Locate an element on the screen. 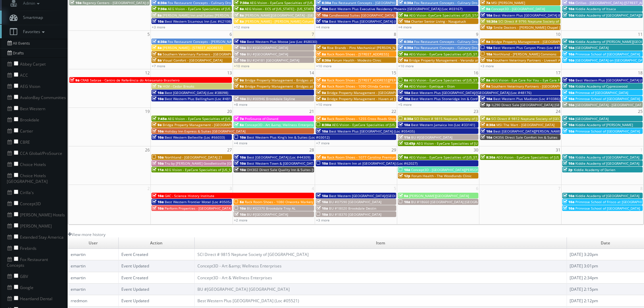 The image size is (644, 308). span: Admin is located at coordinates (30, 3).